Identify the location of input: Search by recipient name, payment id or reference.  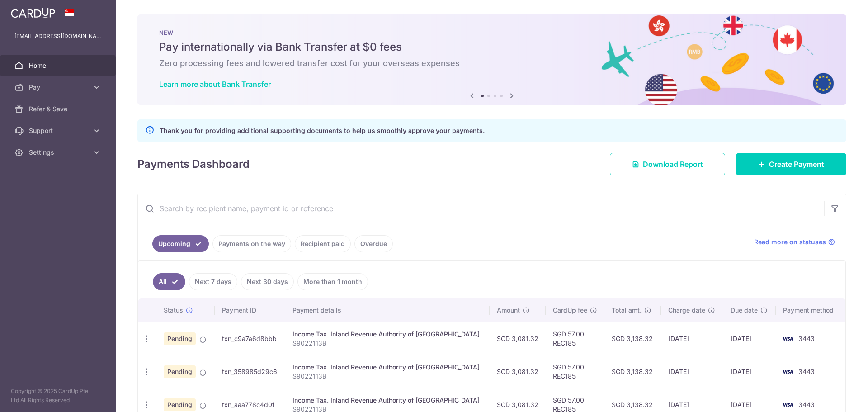
(481, 208).